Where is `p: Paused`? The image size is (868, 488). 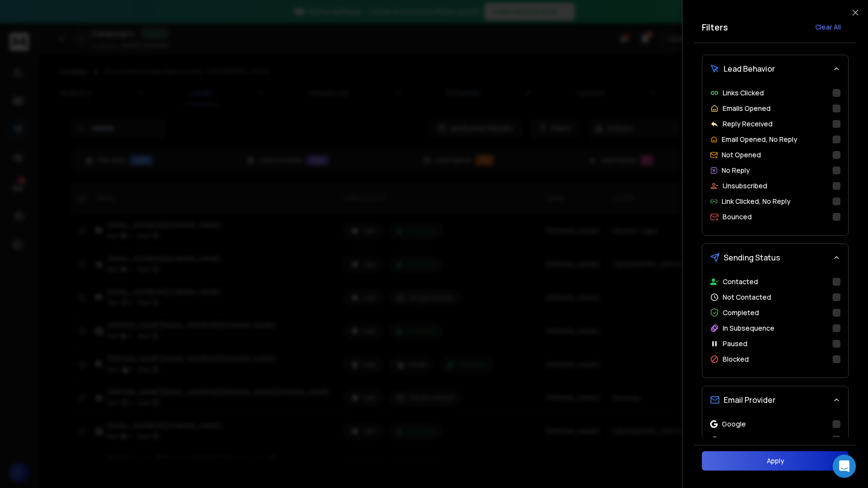 p: Paused is located at coordinates (735, 344).